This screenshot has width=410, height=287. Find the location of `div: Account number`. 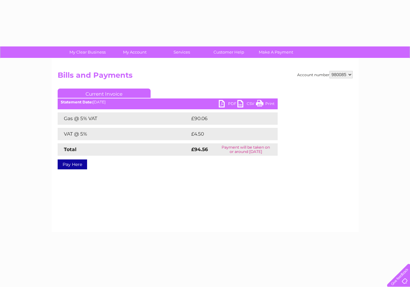

div: Account number is located at coordinates (324, 75).